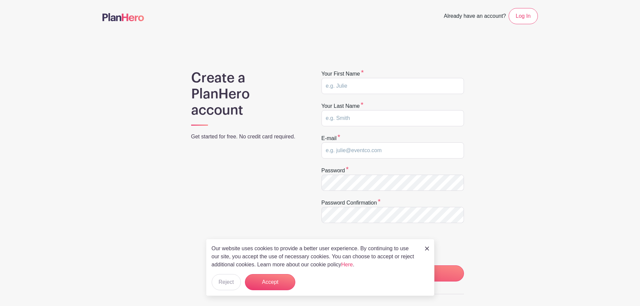  Describe the element at coordinates (331, 138) in the screenshot. I see `label: E-mail` at that location.